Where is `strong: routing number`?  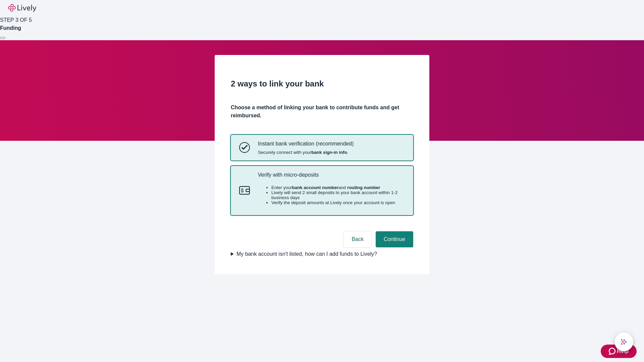 strong: routing number is located at coordinates (364, 187).